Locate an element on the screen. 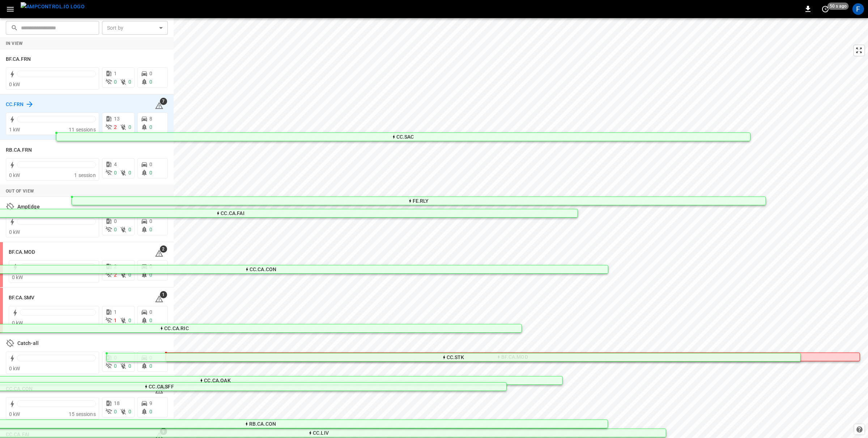 The height and width of the screenshot is (438, 868). h6: RB.CA.FRN is located at coordinates (18, 151).